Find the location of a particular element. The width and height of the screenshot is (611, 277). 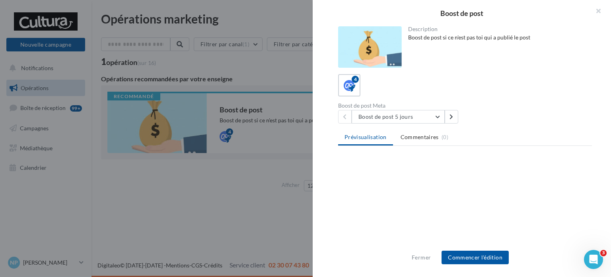

button: Commencer l'édition is located at coordinates (475, 257).